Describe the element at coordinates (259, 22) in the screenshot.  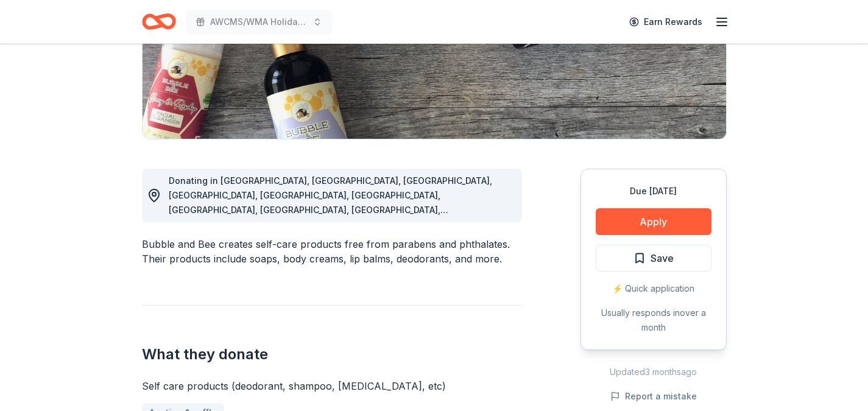
I see `span: AWCMS/WMA Holiday Luncheon` at that location.